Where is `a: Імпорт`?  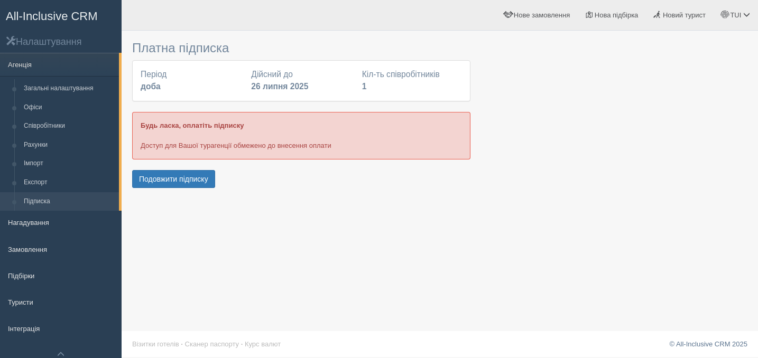
a: Імпорт is located at coordinates (69, 164).